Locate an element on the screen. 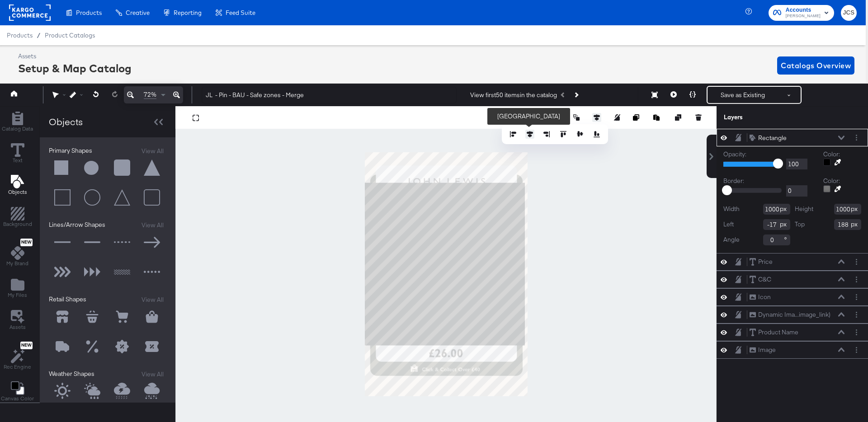 This screenshot has width=868, height=422. button: Paste image is located at coordinates (658, 117).